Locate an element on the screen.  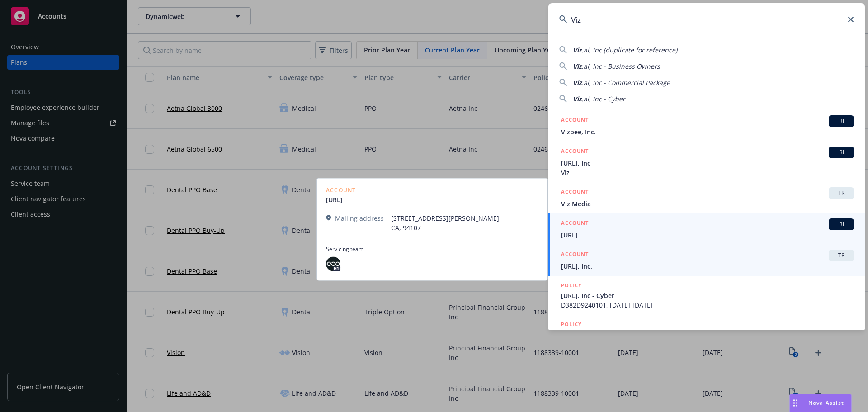
span: Viz Media is located at coordinates (707, 204).